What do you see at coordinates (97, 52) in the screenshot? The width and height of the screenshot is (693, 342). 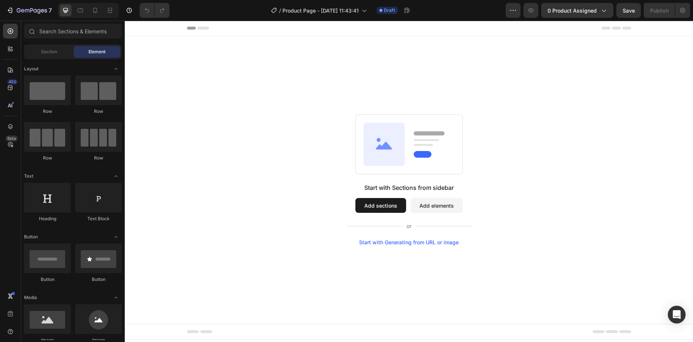 I see `span: Element` at bounding box center [97, 52].